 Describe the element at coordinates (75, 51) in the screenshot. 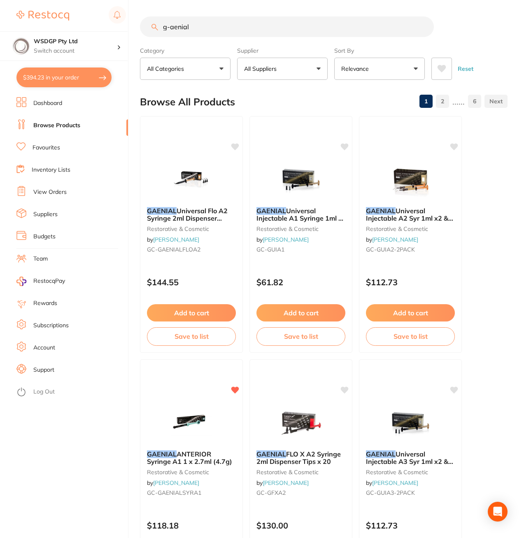

I see `p: Switch account` at that location.